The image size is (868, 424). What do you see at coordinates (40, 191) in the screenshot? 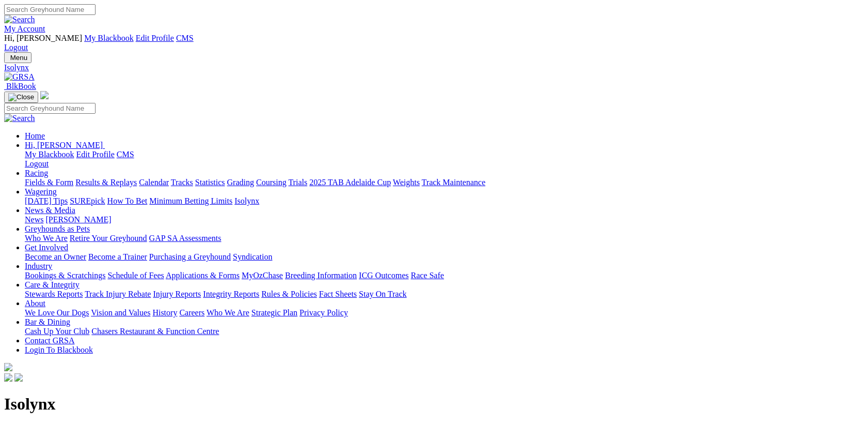
I see `a: Wagering` at bounding box center [40, 191].